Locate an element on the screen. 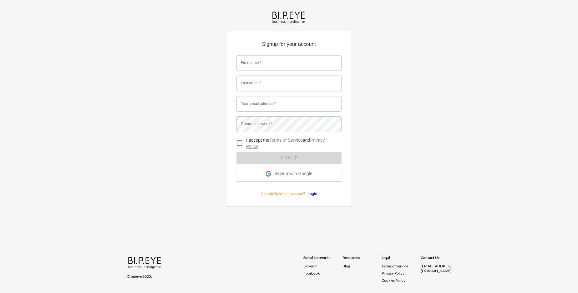 The width and height of the screenshot is (578, 293). span: Facebook is located at coordinates (311, 273).